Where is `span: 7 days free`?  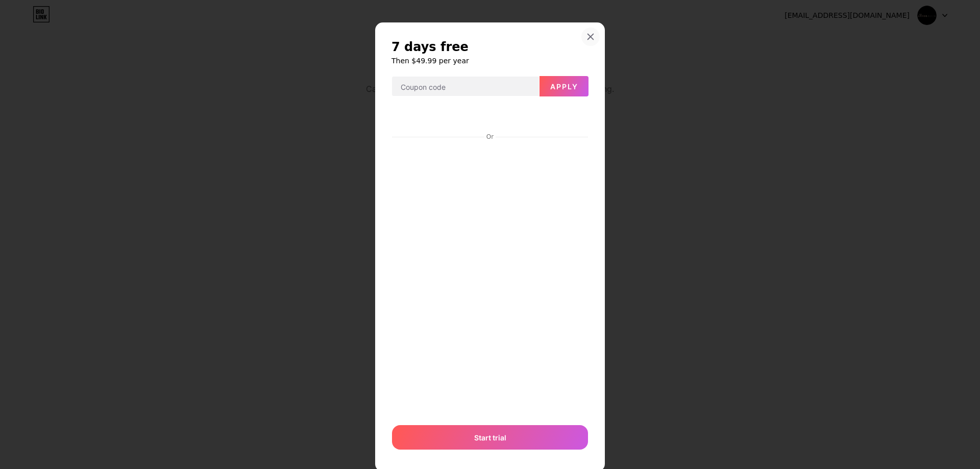 span: 7 days free is located at coordinates (430, 47).